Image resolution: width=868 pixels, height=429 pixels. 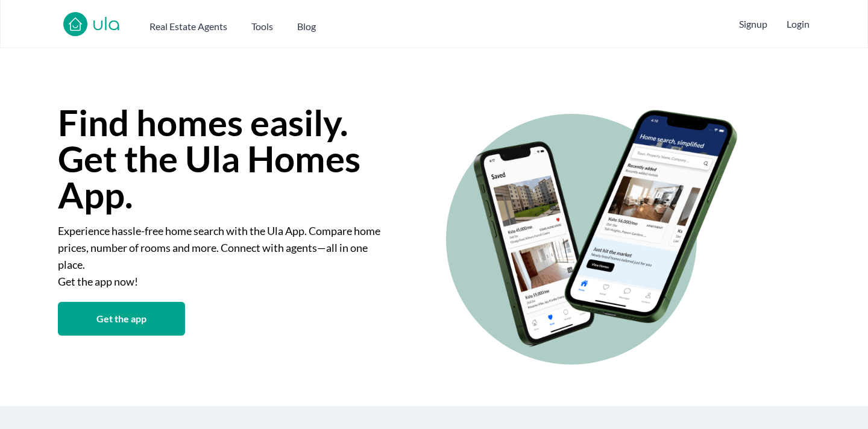 I want to click on button: Real Estate Agents, so click(x=188, y=24).